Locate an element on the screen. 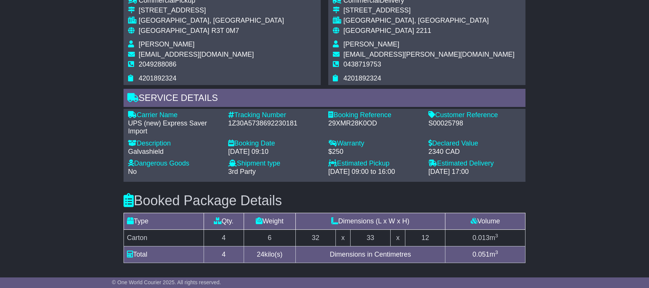  span: No is located at coordinates (132, 171).